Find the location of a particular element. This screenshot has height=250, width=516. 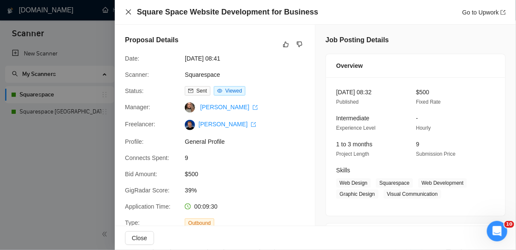

span: Viewed is located at coordinates (234, 91).